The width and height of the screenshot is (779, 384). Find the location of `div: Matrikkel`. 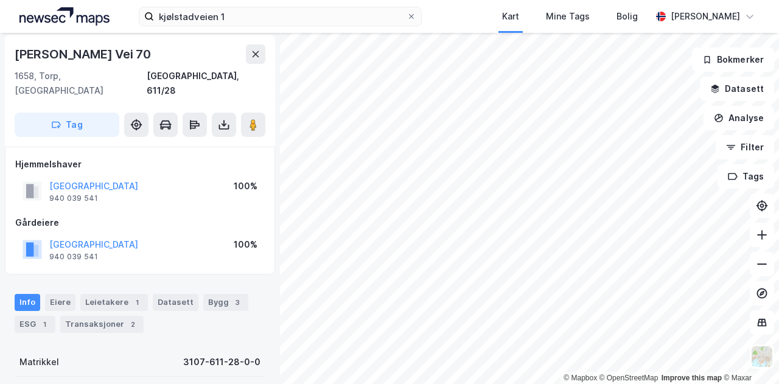

div: Matrikkel is located at coordinates (39, 362).